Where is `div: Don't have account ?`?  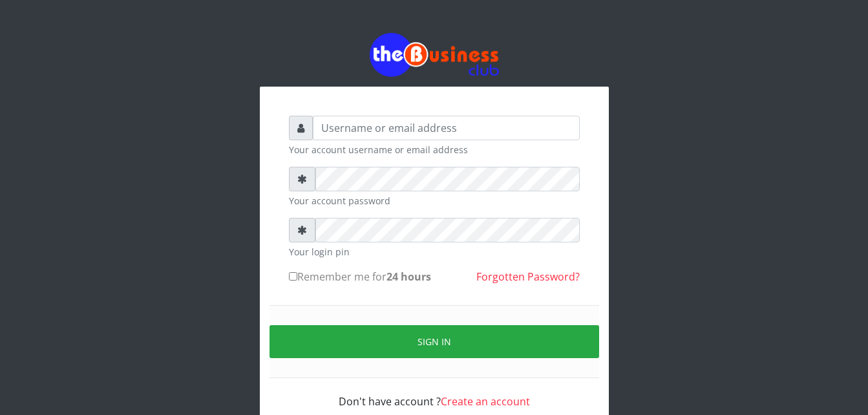
div: Don't have account ? is located at coordinates (434, 394).